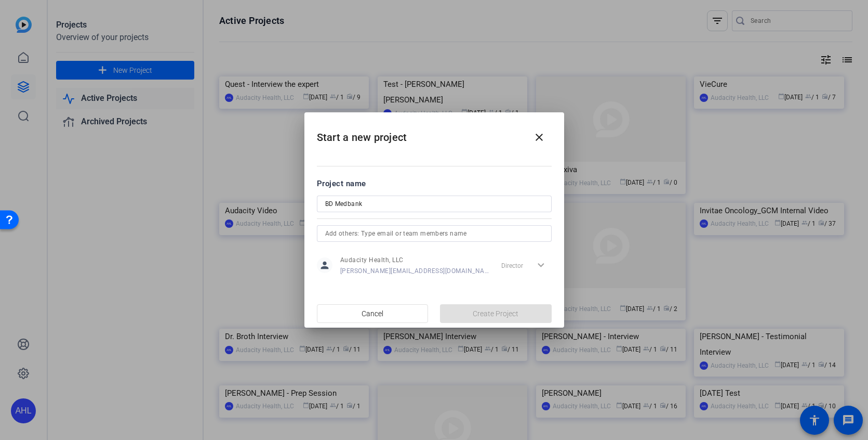  What do you see at coordinates (434, 234) in the screenshot?
I see `input: Add others: Type email or team members name` at bounding box center [434, 234].